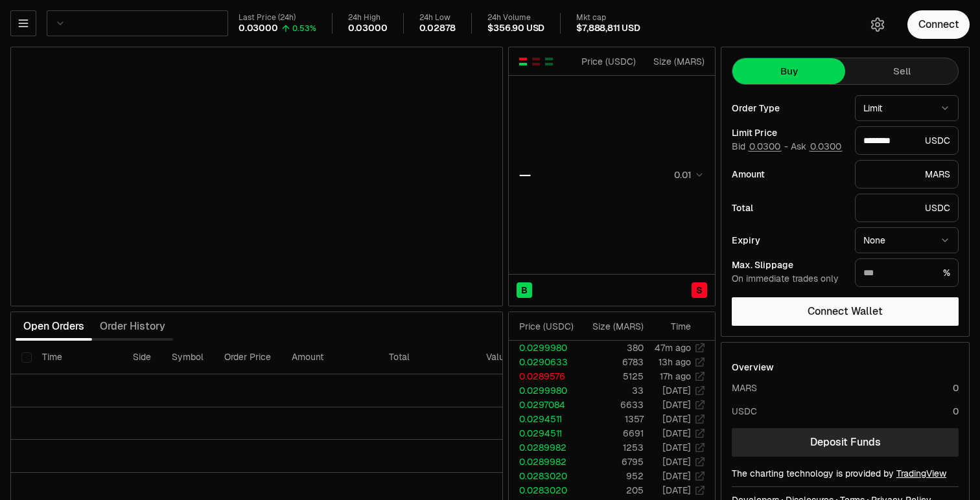  Describe the element at coordinates (788, 280) in the screenshot. I see `div: On immediate trades only` at that location.